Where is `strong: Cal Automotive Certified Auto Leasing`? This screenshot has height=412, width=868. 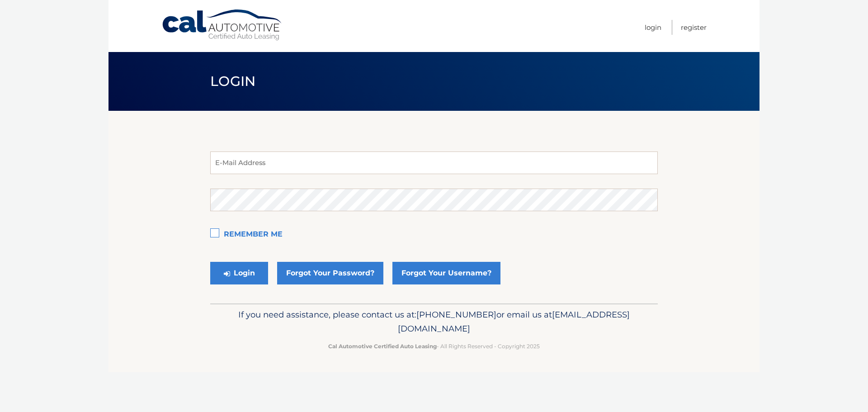
strong: Cal Automotive Certified Auto Leasing is located at coordinates (382, 346).